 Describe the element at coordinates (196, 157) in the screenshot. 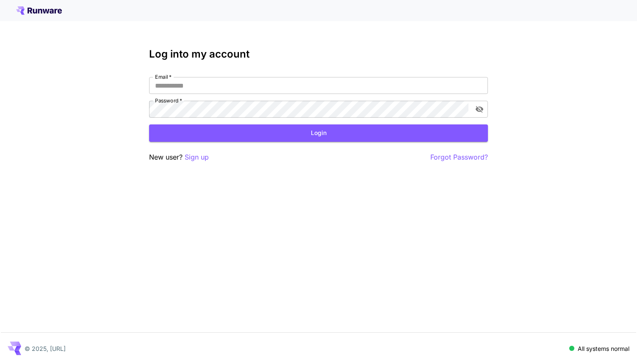

I see `p: Sign up` at that location.